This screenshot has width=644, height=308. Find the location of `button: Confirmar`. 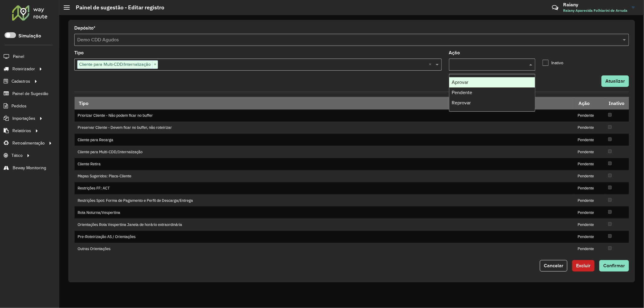

button: Confirmar is located at coordinates (614, 266).